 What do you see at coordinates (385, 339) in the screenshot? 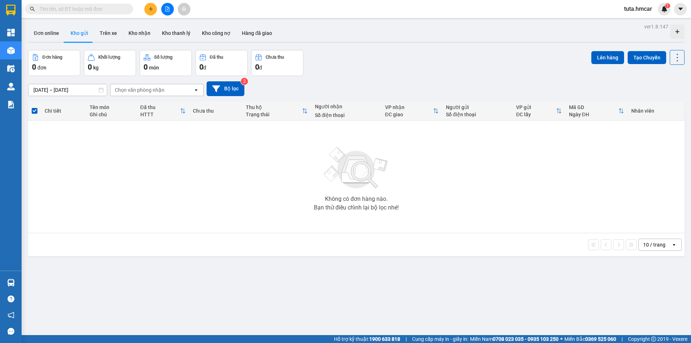
I see `strong: 1900 633 818` at bounding box center [385, 339].